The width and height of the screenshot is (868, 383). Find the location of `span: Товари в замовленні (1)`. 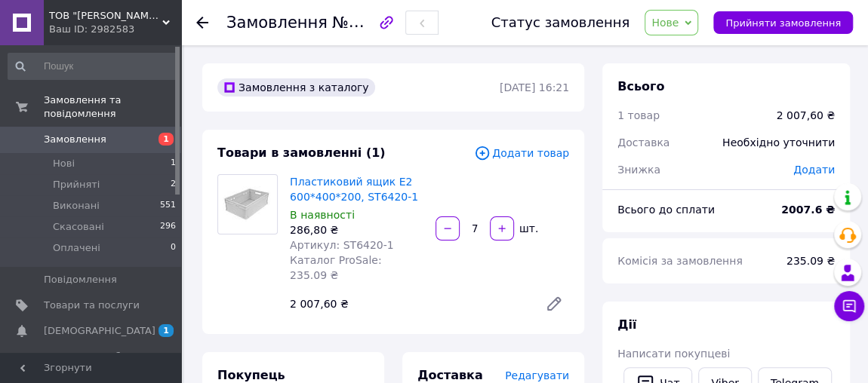

span: Товари в замовленні (1) is located at coordinates (301, 152).